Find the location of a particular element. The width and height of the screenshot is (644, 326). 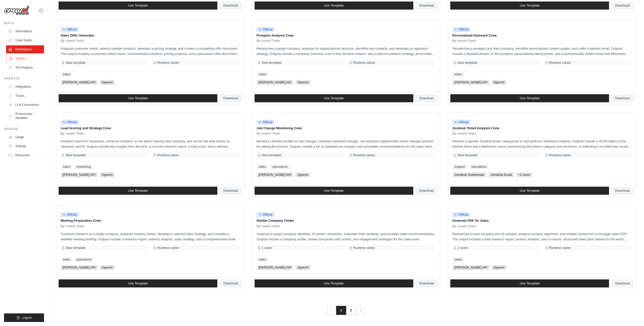

a: Marketplace is located at coordinates (25, 50).